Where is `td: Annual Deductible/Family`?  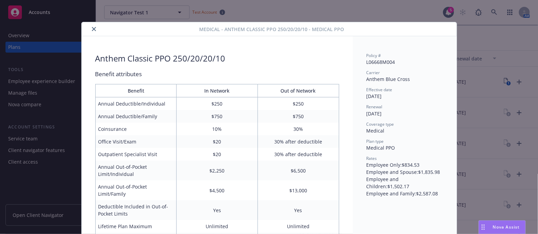 td: Annual Deductible/Family is located at coordinates (136, 116).